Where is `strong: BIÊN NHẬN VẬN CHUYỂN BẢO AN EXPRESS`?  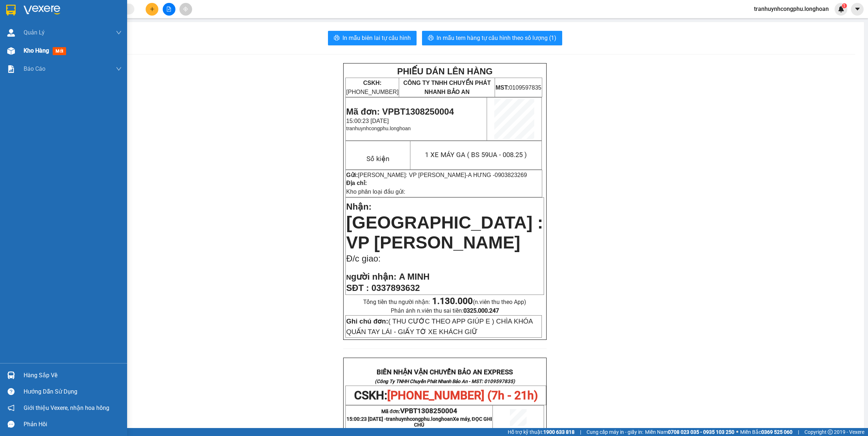
strong: BIÊN NHẬN VẬN CHUYỂN BẢO AN EXPRESS is located at coordinates (444, 372).